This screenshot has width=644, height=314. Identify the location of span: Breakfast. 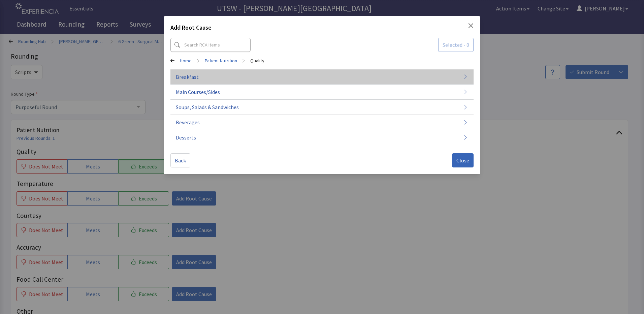
(187, 77).